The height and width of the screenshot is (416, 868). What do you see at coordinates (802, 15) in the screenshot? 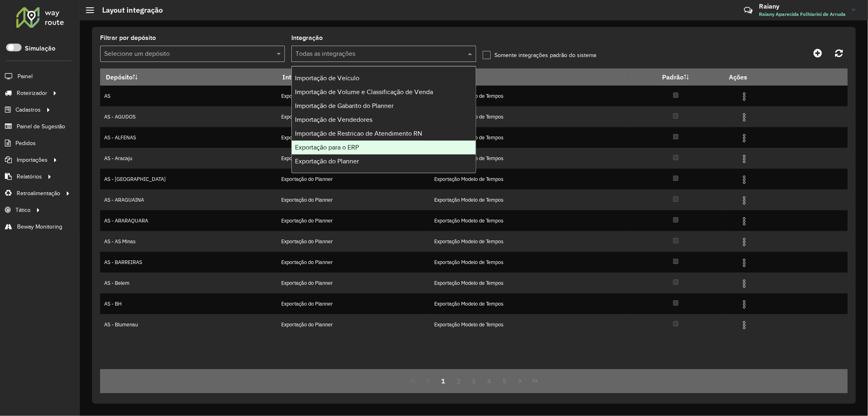
I see `span: Raiany Aparecida Folhiarini de Arruda` at bounding box center [802, 15].